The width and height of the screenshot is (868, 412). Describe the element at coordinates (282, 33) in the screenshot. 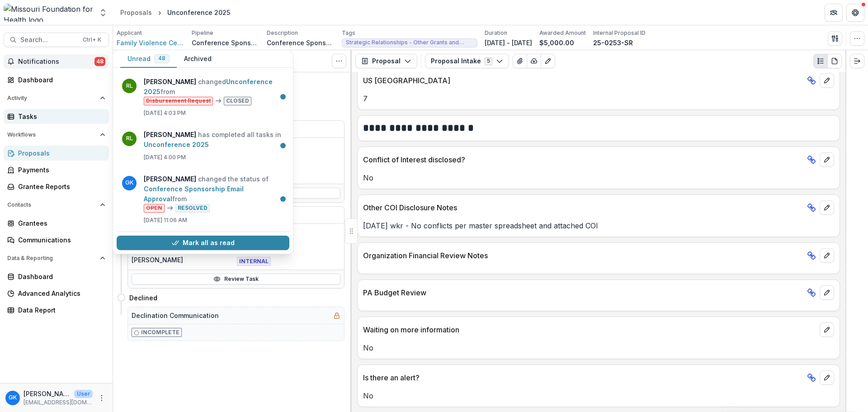

I see `p: Description` at that location.